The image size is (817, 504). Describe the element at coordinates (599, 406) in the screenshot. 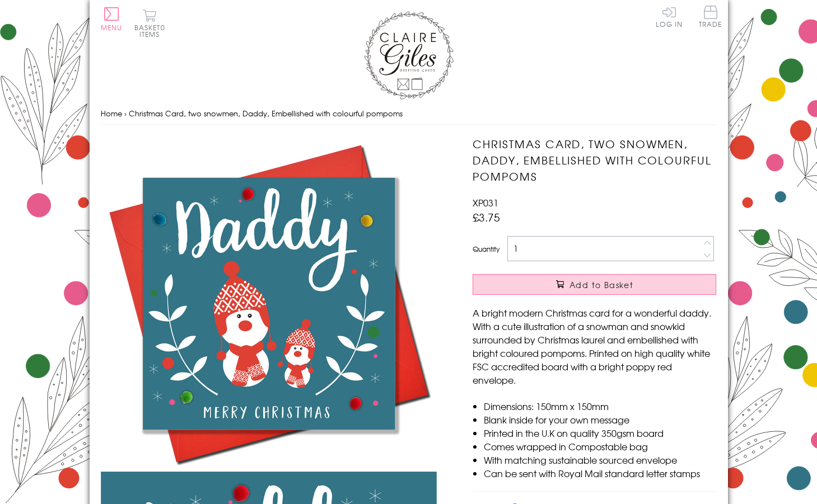

I see `li: Dimensions: 150mm x 150mm` at that location.